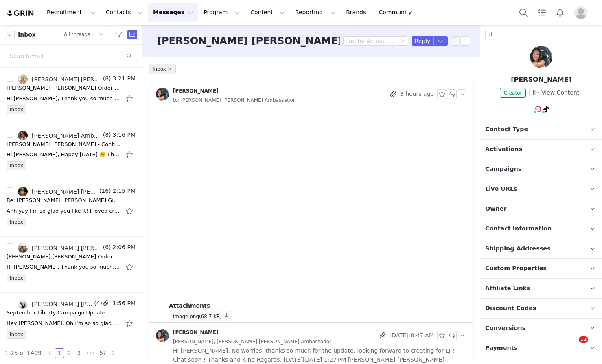 This screenshot has width=602, height=364. What do you see at coordinates (132, 35) in the screenshot?
I see `span: Send Email` at bounding box center [132, 35].